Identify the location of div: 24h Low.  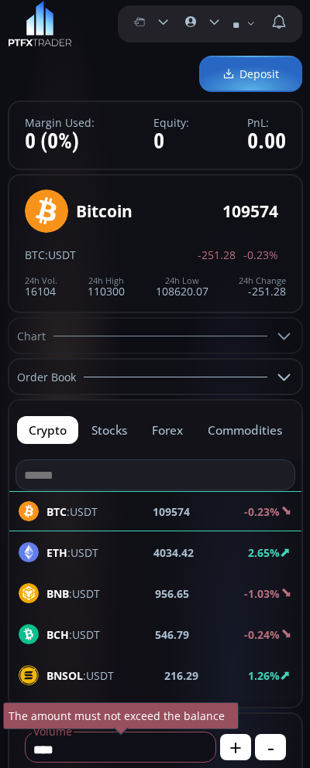
(182, 281).